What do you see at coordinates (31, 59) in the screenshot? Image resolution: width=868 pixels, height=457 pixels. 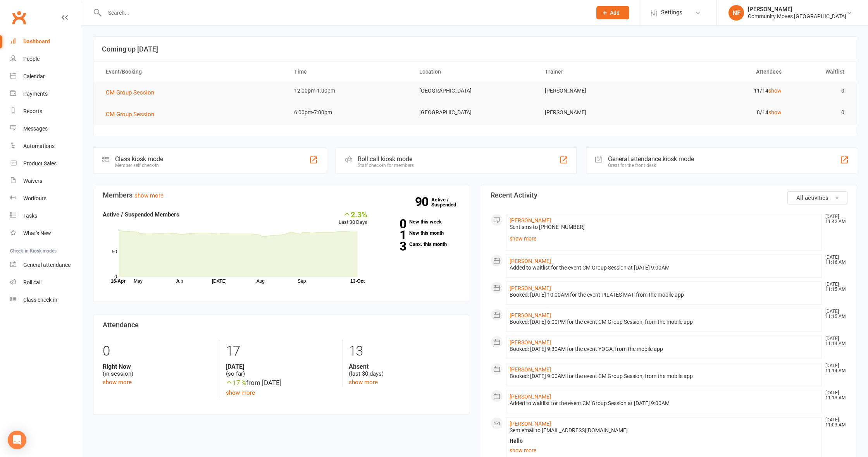 I see `div: People` at bounding box center [31, 59].